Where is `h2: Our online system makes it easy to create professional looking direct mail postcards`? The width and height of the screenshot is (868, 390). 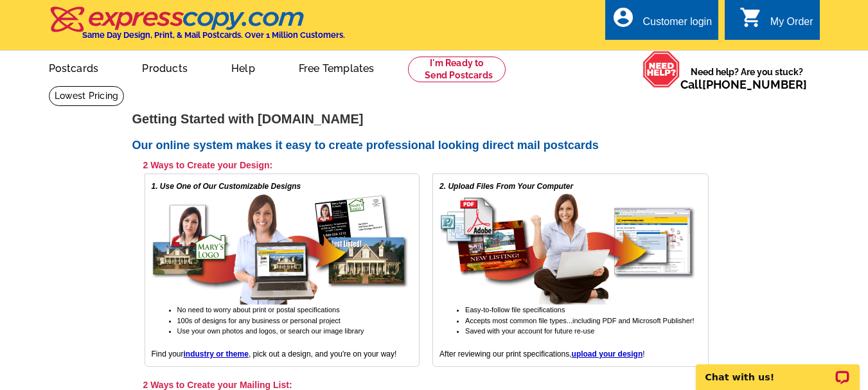
h2: Our online system makes it easy to create professional looking direct mail postcards is located at coordinates (434, 146).